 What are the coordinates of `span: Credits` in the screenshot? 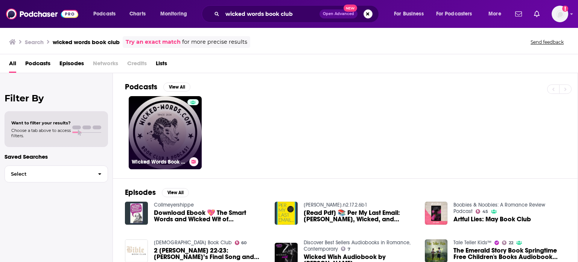 It's located at (137, 65).